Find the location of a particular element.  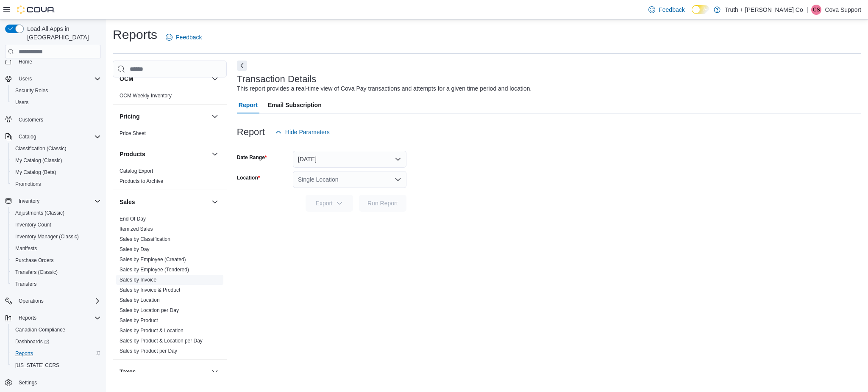

a: Customers is located at coordinates (31, 120).